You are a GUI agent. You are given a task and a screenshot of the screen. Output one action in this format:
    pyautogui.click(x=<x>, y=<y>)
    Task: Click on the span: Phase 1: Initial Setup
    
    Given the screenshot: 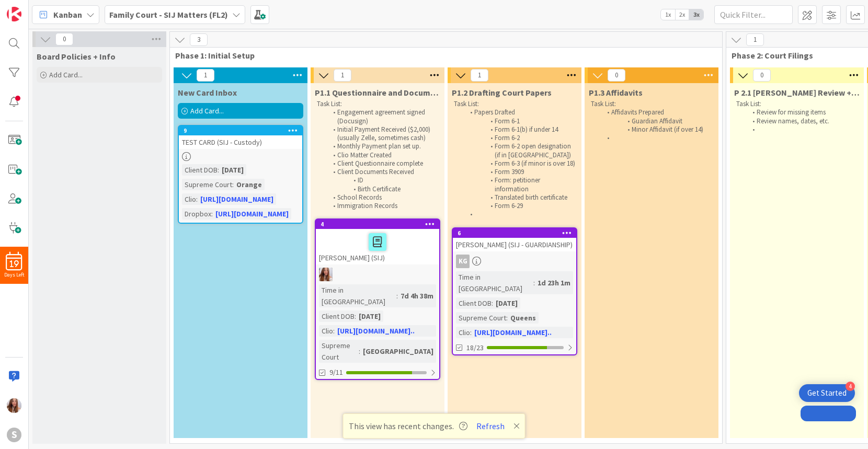 What is the action you would take?
    pyautogui.click(x=442, y=56)
    